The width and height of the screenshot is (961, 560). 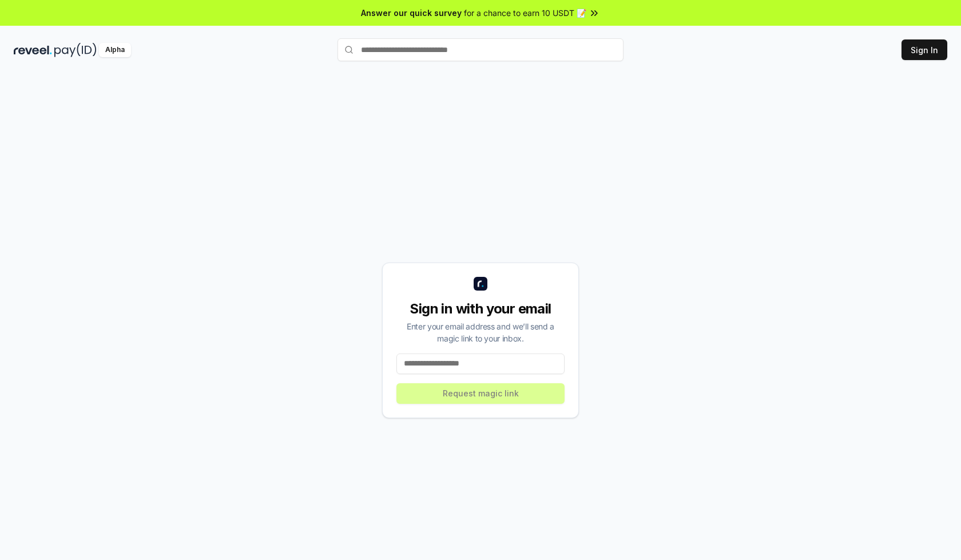 What do you see at coordinates (480, 332) in the screenshot?
I see `div: Enter your email address and we’ll send a magic link to your inbox.` at bounding box center [480, 332].